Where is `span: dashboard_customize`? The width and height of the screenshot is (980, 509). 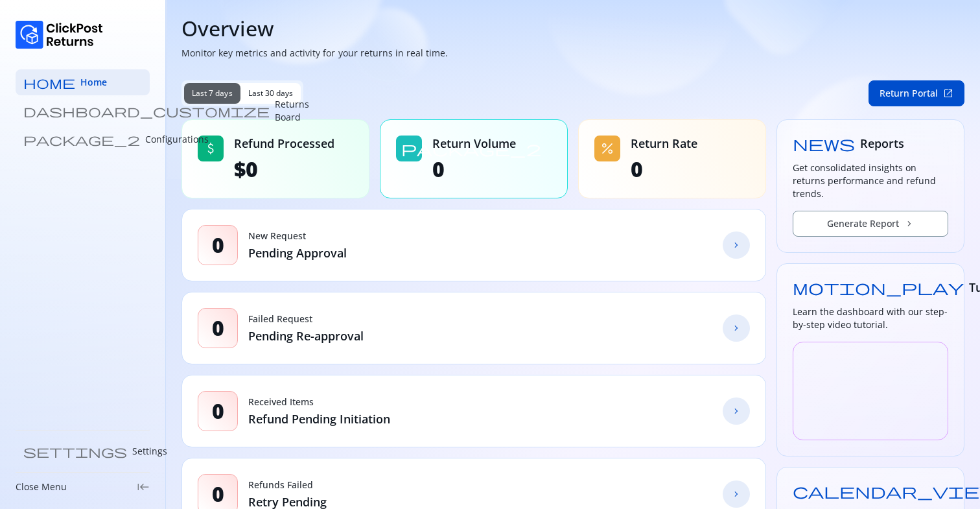
span: dashboard_customize is located at coordinates (147, 111).